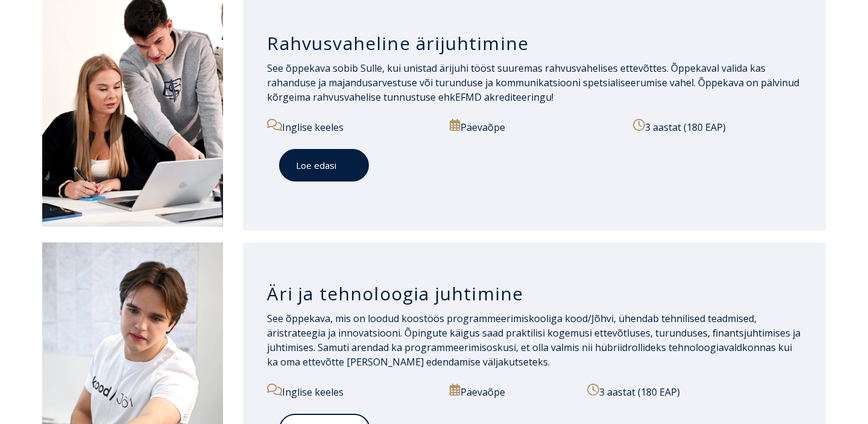 The height and width of the screenshot is (424, 868). Describe the element at coordinates (534, 341) in the screenshot. I see `p: See õppekava, mis on loodud koostöös programmeerimiskooliga kood/Jõhvi, ühendab tehnilised teadmi...` at that location.